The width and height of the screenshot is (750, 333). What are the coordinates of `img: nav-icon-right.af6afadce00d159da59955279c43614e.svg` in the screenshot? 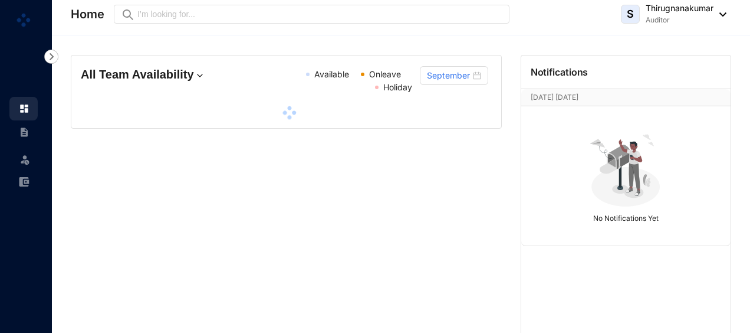 It's located at (51, 57).